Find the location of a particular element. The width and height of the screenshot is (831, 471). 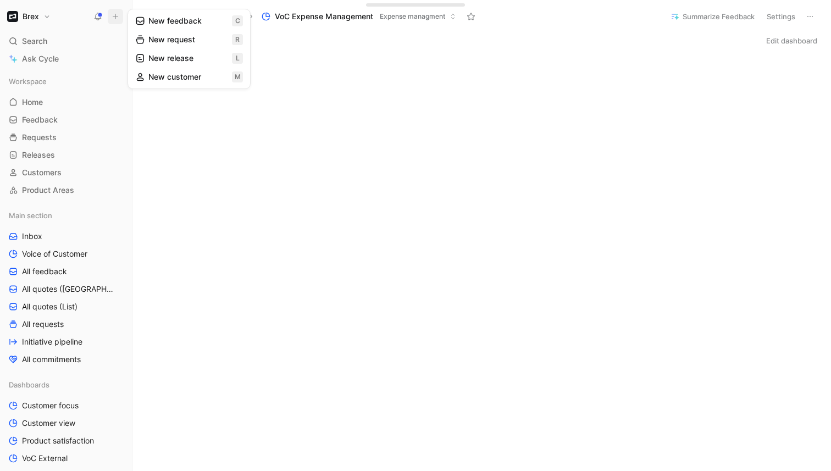

a: All requests is located at coordinates (66, 324).